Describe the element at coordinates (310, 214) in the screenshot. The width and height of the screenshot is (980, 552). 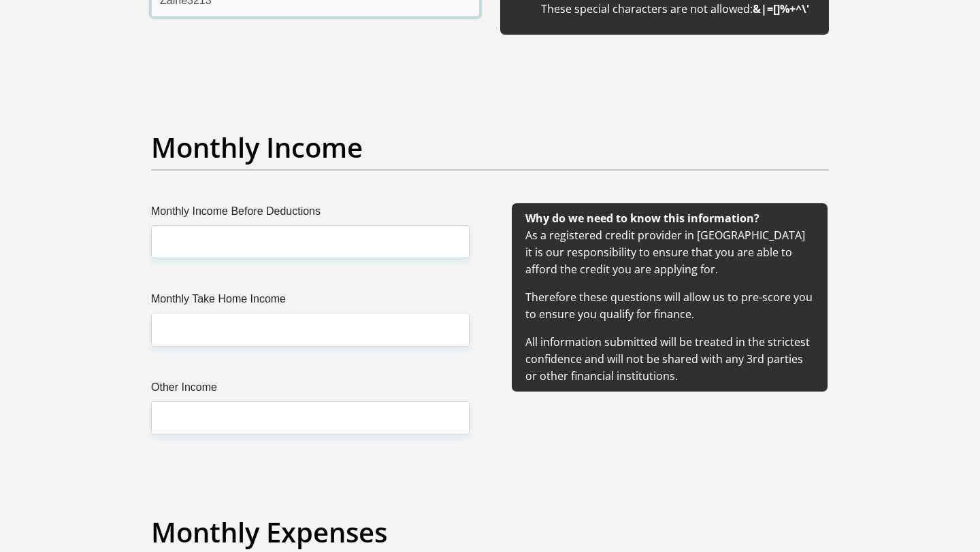
I see `label: Monthly Income Before Deductions` at that location.